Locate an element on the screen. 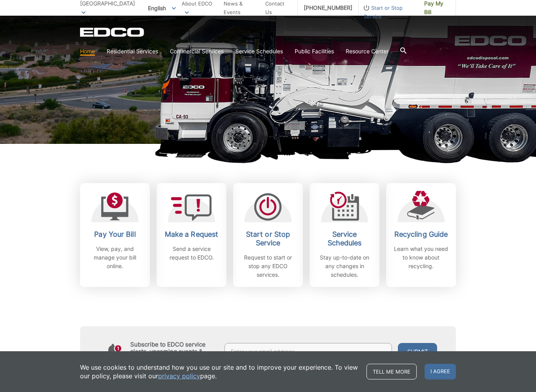 This screenshot has height=392, width=536. p: Send a service request to EDCO. is located at coordinates (191, 253).